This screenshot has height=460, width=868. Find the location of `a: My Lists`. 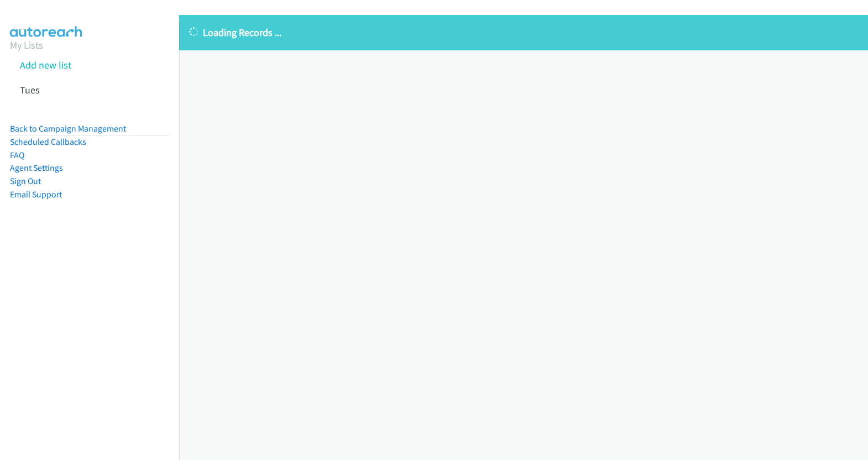

a: My Lists is located at coordinates (27, 45).